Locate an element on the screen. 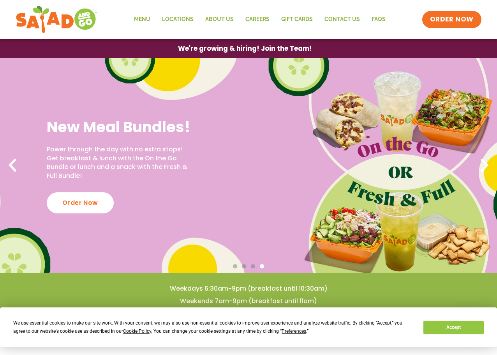  span: ORDER NOW is located at coordinates (452, 19).